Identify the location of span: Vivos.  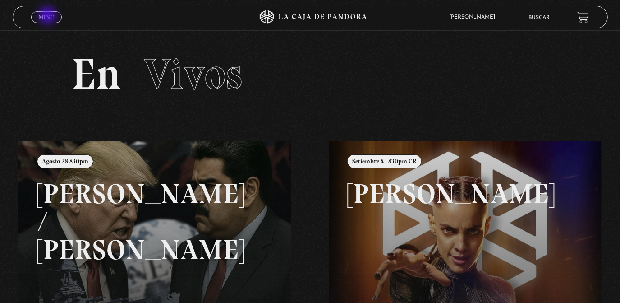
(194, 74).